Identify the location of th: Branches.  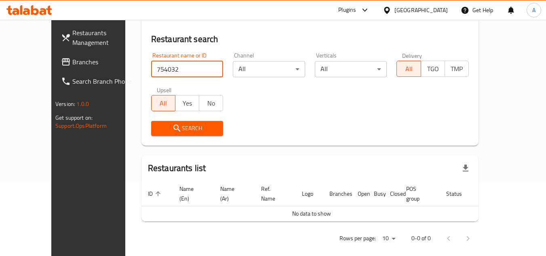
(337, 194).